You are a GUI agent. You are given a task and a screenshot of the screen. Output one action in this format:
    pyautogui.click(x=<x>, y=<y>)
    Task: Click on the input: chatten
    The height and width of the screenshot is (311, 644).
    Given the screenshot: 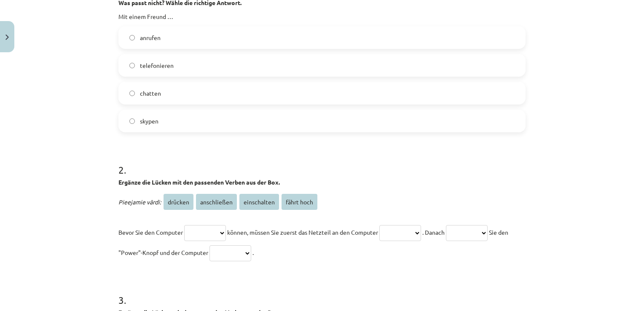 What is the action you would take?
    pyautogui.click(x=132, y=93)
    